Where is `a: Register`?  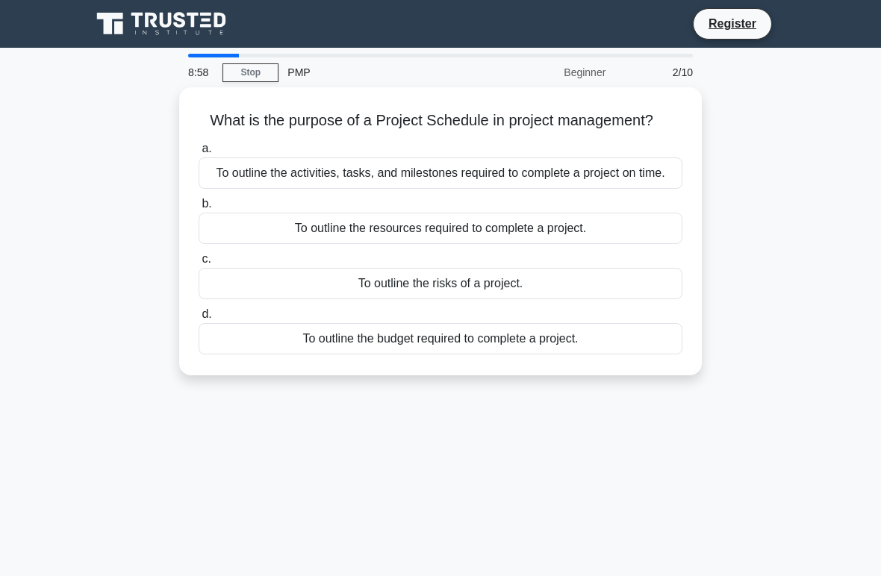 a: Register is located at coordinates (732, 23).